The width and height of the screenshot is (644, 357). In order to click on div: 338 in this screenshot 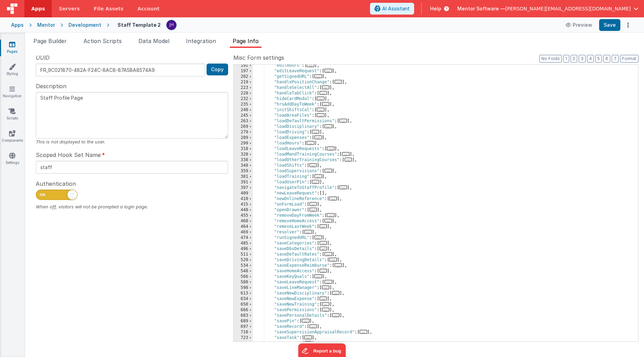, I will do `click(243, 160)`.